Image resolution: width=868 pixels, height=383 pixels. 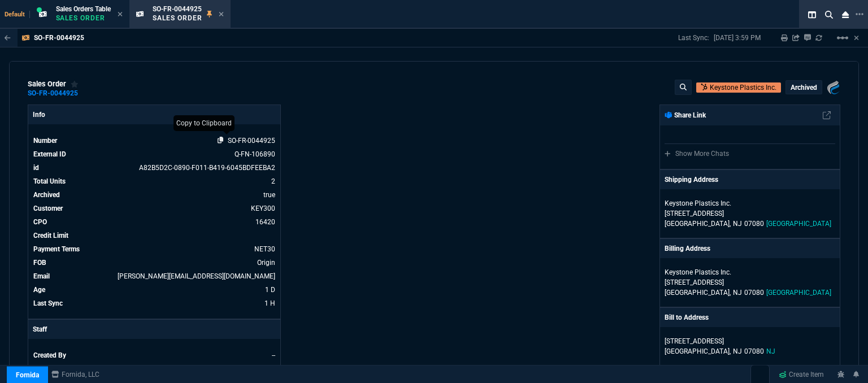 I want to click on p: Staff, so click(x=154, y=329).